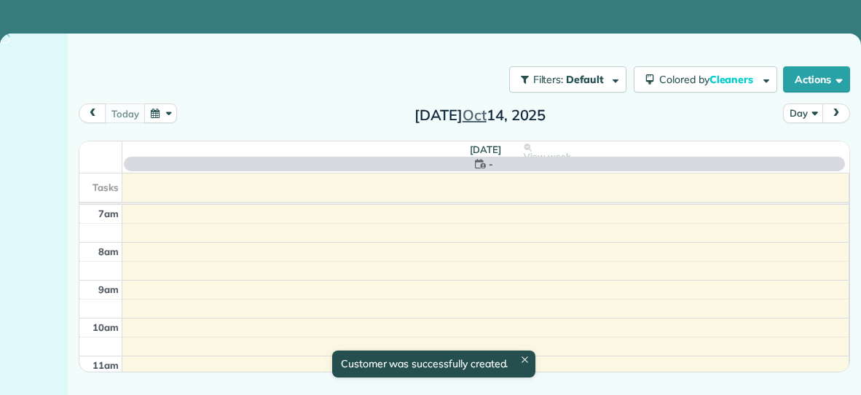 The height and width of the screenshot is (395, 861). What do you see at coordinates (836, 113) in the screenshot?
I see `button: next` at bounding box center [836, 113].